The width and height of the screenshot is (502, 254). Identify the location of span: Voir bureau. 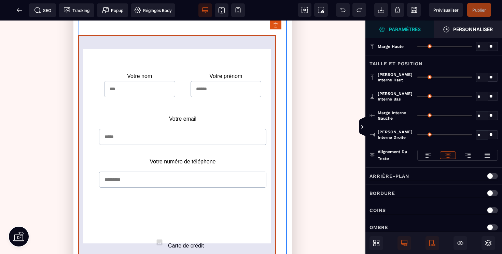
(205, 10).